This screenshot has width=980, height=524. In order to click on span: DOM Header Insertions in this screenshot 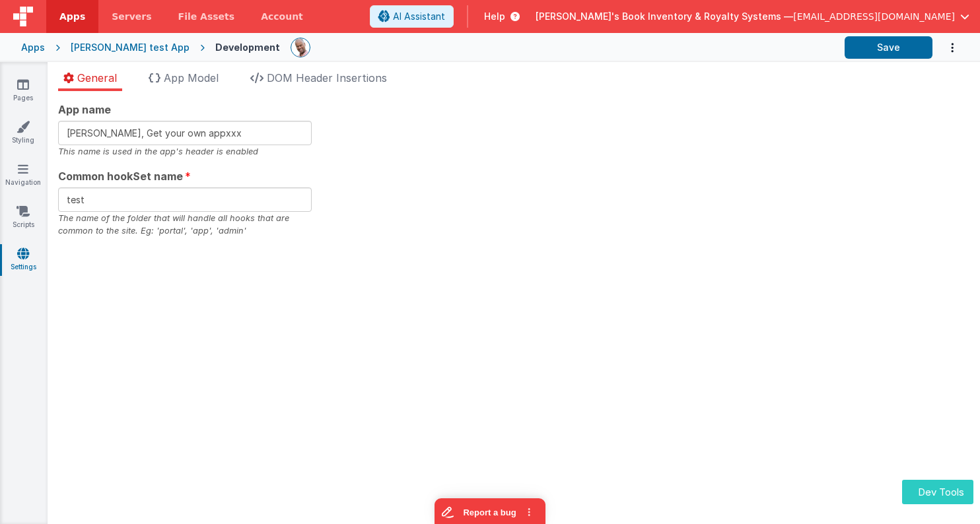, I will do `click(327, 78)`.